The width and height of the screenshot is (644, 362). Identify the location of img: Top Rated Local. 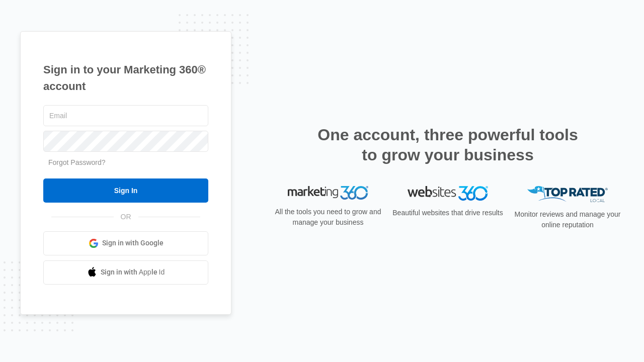
(567, 194).